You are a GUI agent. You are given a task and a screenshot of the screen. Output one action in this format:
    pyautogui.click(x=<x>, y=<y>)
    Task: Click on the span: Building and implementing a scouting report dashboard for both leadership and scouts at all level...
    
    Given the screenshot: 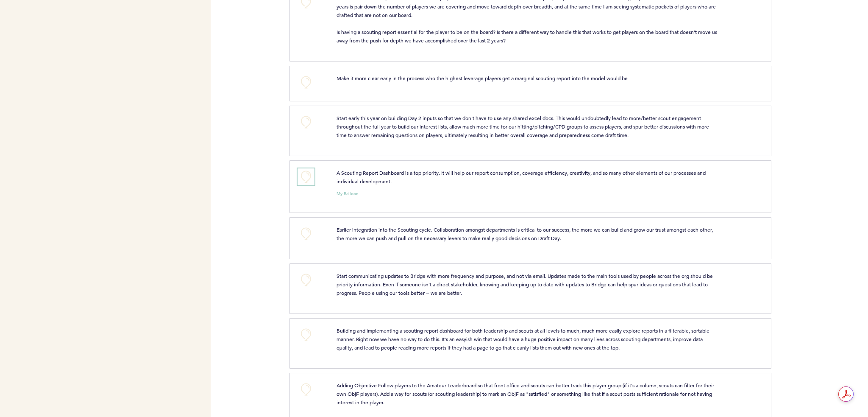 What is the action you would take?
    pyautogui.click(x=523, y=339)
    